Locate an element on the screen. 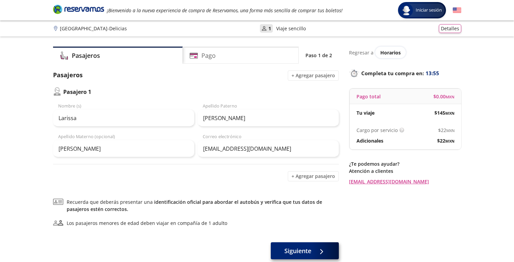  p: Atención a clientes is located at coordinates (405, 171).